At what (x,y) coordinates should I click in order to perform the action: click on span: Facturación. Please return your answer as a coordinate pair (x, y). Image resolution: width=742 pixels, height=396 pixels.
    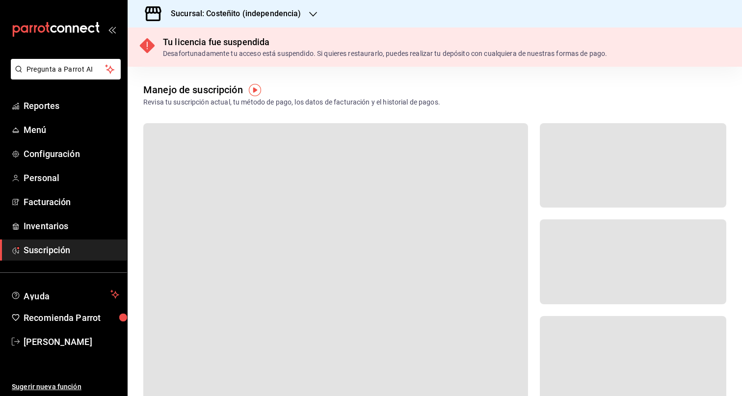
    Looking at the image, I should click on (71, 202).